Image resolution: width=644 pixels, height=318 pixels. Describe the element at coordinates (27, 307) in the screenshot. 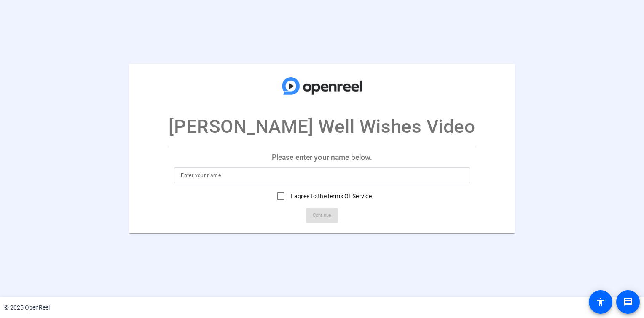

I see `div: © 2025 OpenReel` at that location.